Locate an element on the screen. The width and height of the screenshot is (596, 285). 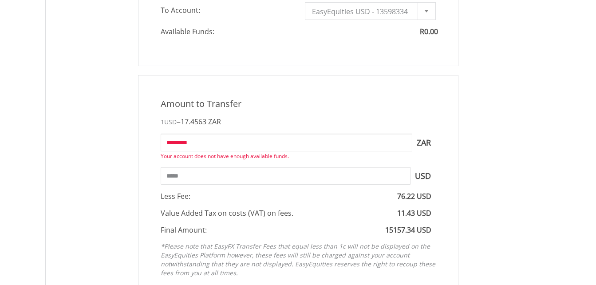
span: Value Added Tax on costs (VAT) on fees. is located at coordinates (227, 213).